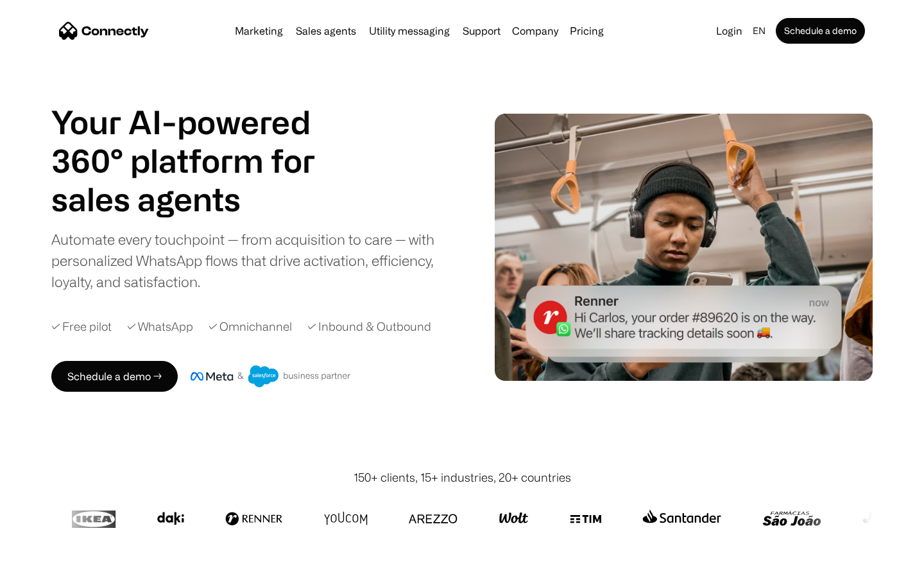 The width and height of the screenshot is (924, 578). What do you see at coordinates (45, 564) in the screenshot?
I see `aside: Language selected: English` at bounding box center [45, 564].